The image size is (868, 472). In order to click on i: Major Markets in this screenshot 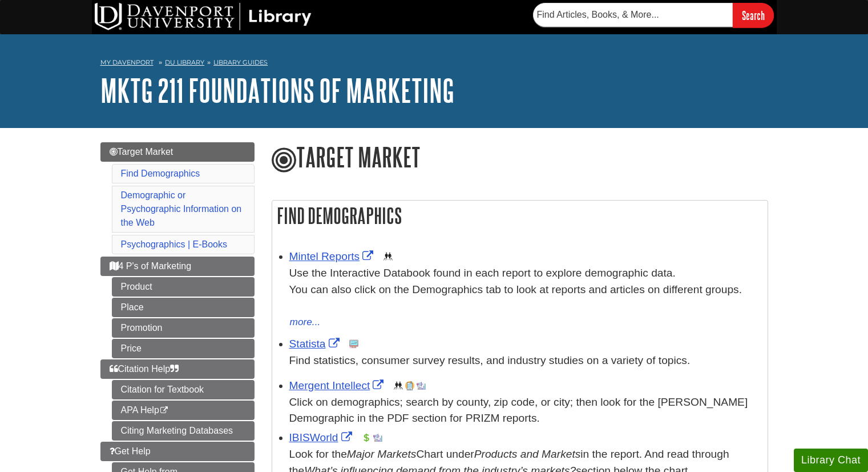, I will do `click(382, 453)`.